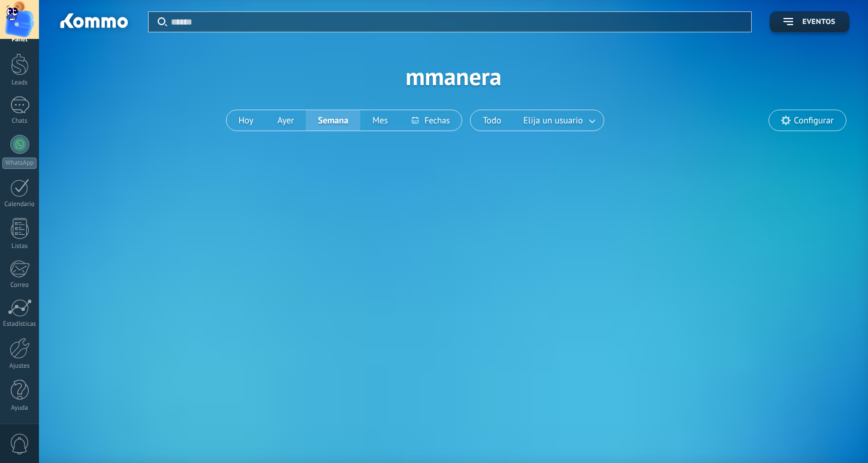 The height and width of the screenshot is (463, 868). Describe the element at coordinates (809, 21) in the screenshot. I see `button: Eventos` at that location.